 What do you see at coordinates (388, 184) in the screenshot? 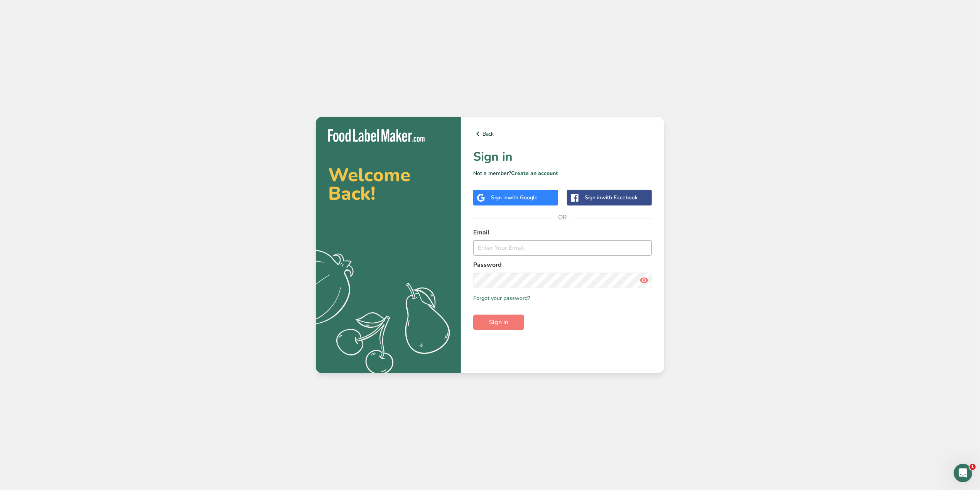
I see `h2: Welcome Back!` at bounding box center [388, 184].